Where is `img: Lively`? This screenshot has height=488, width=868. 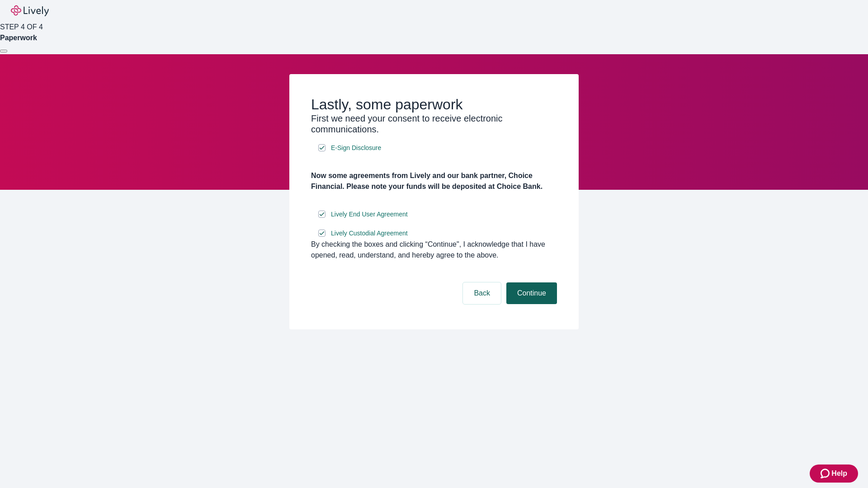 img: Lively is located at coordinates (30, 11).